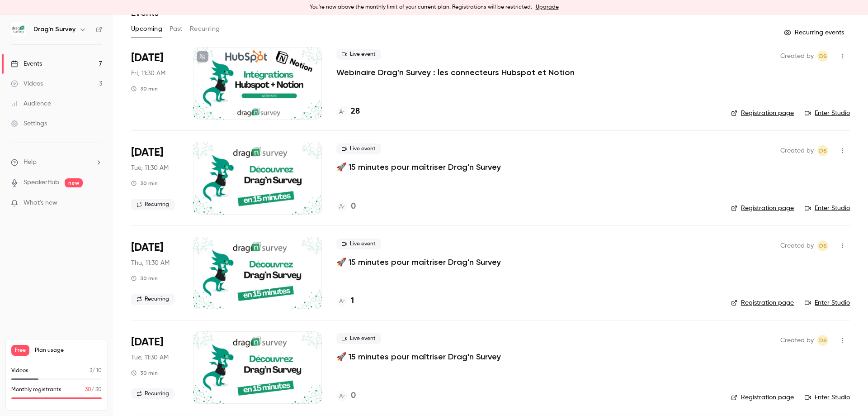 This screenshot has height=416, width=868. I want to click on p: Webinaire Drag'n Survey : les connecteurs Hubspot et Notion, so click(455, 72).